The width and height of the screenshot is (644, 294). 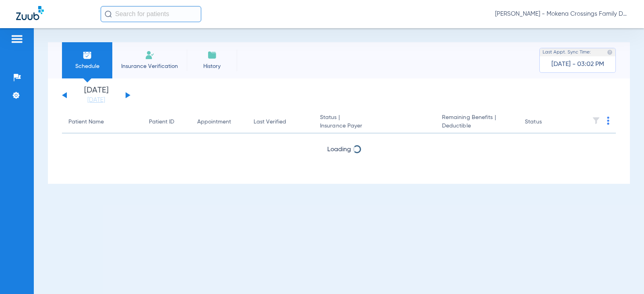 I want to click on img: Search Icon, so click(x=108, y=14).